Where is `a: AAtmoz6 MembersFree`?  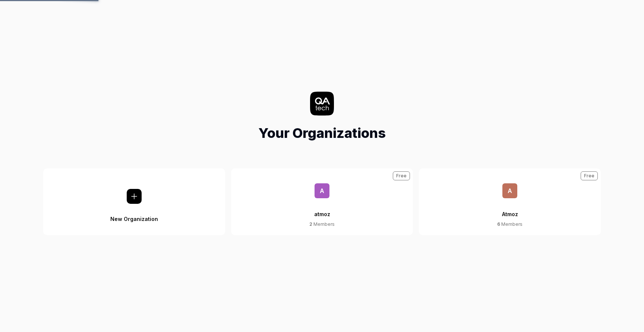 a: AAtmoz6 MembersFree is located at coordinates (510, 202).